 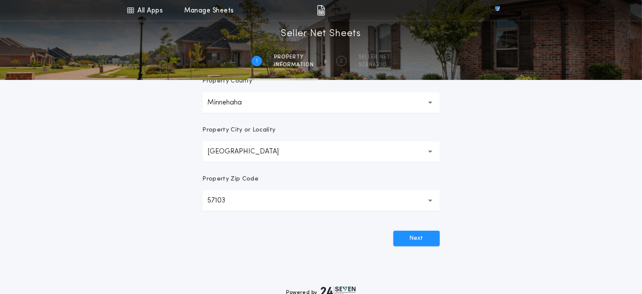 I want to click on button: Minnehaha, so click(x=321, y=103).